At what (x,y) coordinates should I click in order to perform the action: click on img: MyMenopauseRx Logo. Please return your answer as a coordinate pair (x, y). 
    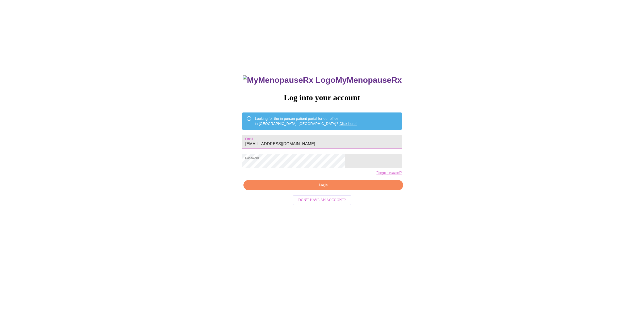
    Looking at the image, I should click on (289, 80).